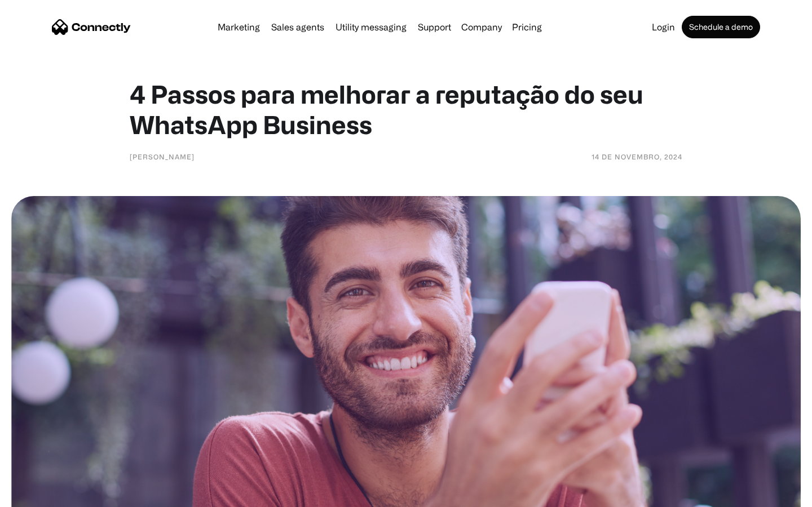  What do you see at coordinates (406, 109) in the screenshot?
I see `h1: 4 Passos para melhorar a reputação do seu WhatsApp Business` at bounding box center [406, 109].